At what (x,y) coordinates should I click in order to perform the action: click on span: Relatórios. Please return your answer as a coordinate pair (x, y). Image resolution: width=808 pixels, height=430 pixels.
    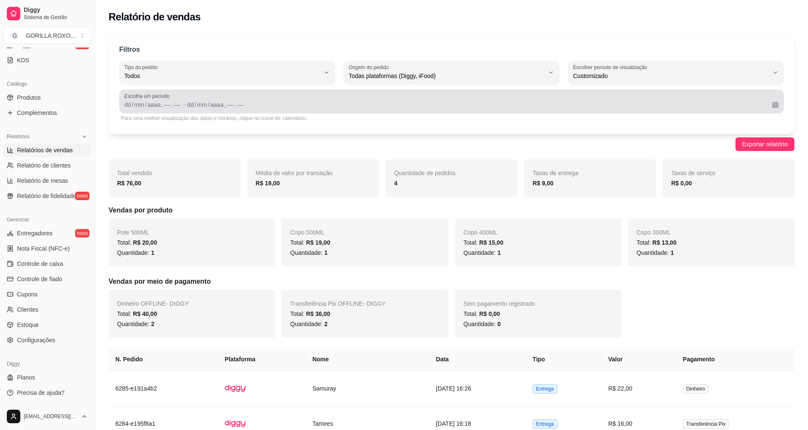
    Looking at the image, I should click on (18, 137).